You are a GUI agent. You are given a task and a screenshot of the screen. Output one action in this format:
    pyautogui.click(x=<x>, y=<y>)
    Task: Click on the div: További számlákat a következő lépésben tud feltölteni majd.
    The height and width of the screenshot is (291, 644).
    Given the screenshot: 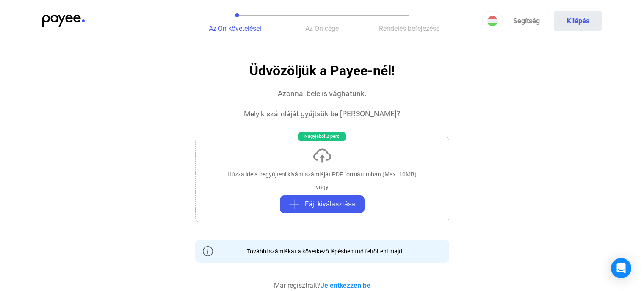 What is the action you would take?
    pyautogui.click(x=322, y=251)
    